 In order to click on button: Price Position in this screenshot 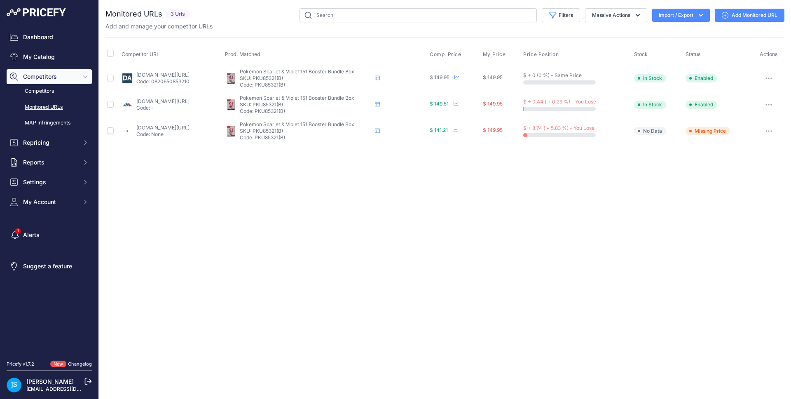, I will do `click(542, 54)`.